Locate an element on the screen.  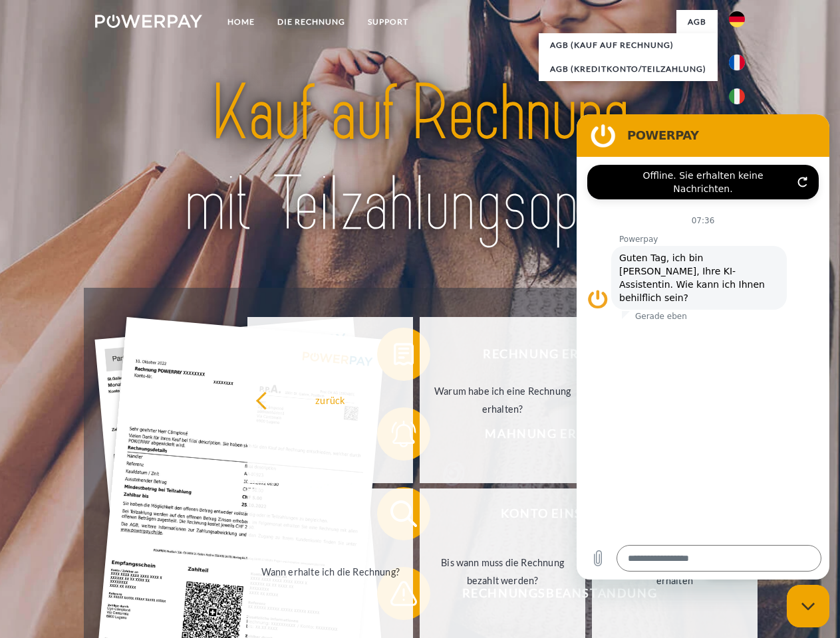
img: it is located at coordinates (737, 96).